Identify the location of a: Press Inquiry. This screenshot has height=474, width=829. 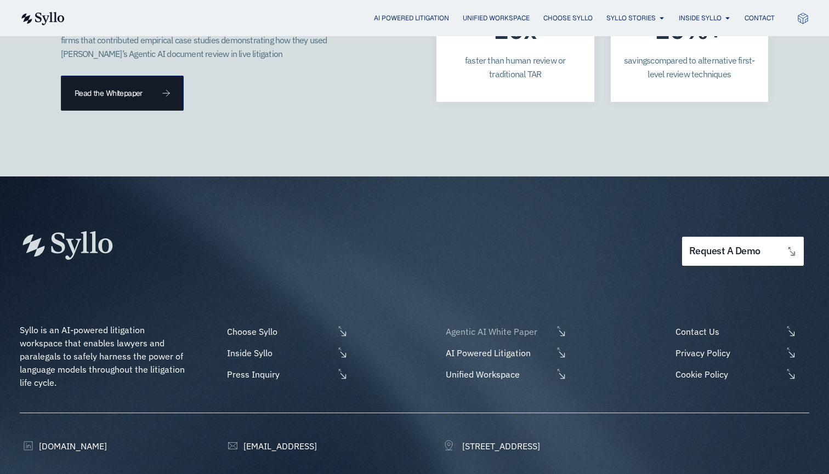
(286, 375).